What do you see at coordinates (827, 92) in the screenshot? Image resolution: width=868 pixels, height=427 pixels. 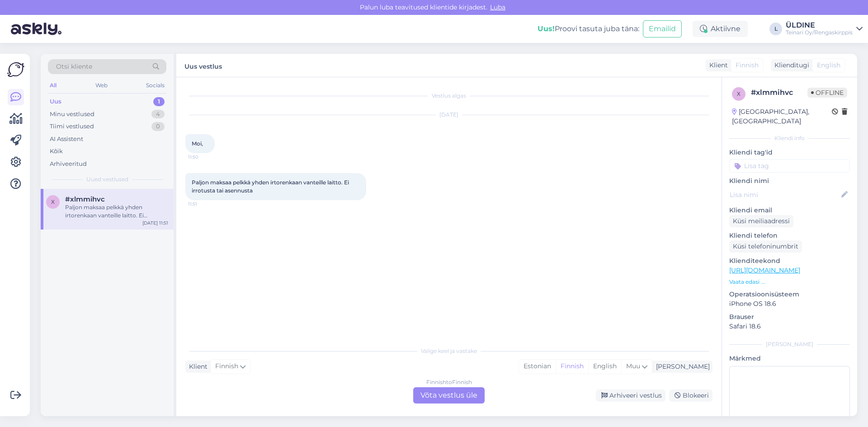 I see `span: Offline` at bounding box center [827, 92].